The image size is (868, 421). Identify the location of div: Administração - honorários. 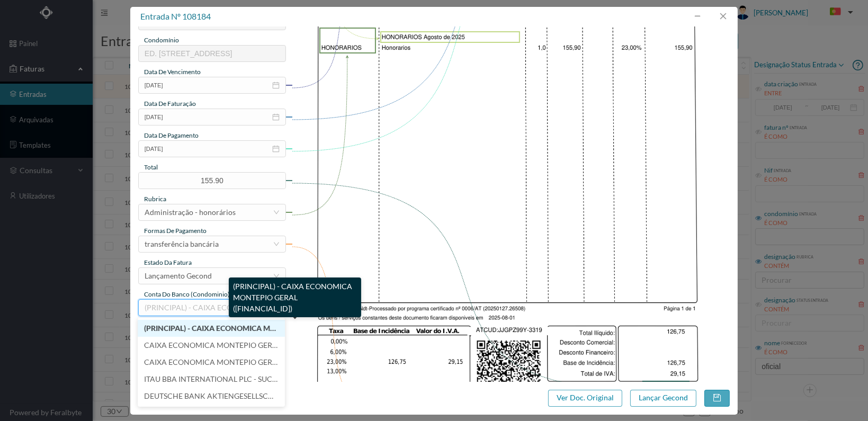
(190, 213).